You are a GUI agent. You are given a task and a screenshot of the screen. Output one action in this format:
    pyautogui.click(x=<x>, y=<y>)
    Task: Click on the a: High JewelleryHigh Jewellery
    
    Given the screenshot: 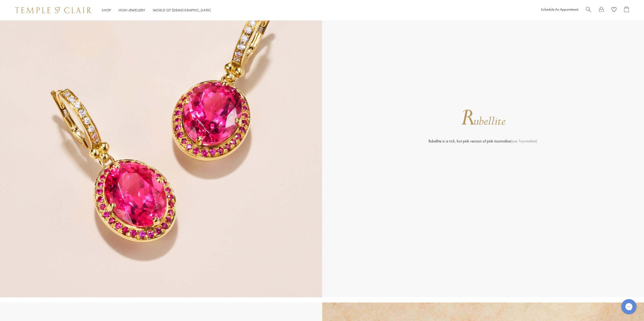 What is the action you would take?
    pyautogui.click(x=132, y=10)
    